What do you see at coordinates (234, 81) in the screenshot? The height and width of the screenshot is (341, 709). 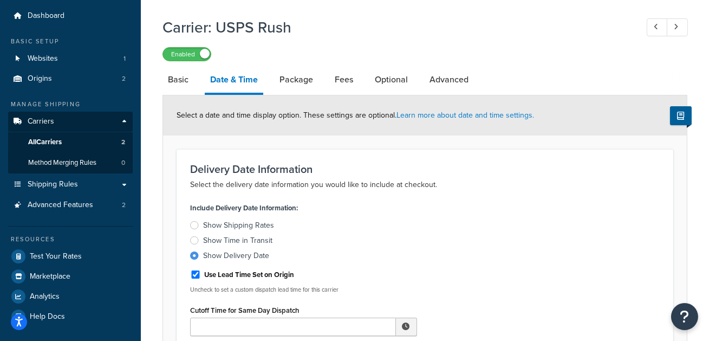 I see `a: Date & Time` at bounding box center [234, 81].